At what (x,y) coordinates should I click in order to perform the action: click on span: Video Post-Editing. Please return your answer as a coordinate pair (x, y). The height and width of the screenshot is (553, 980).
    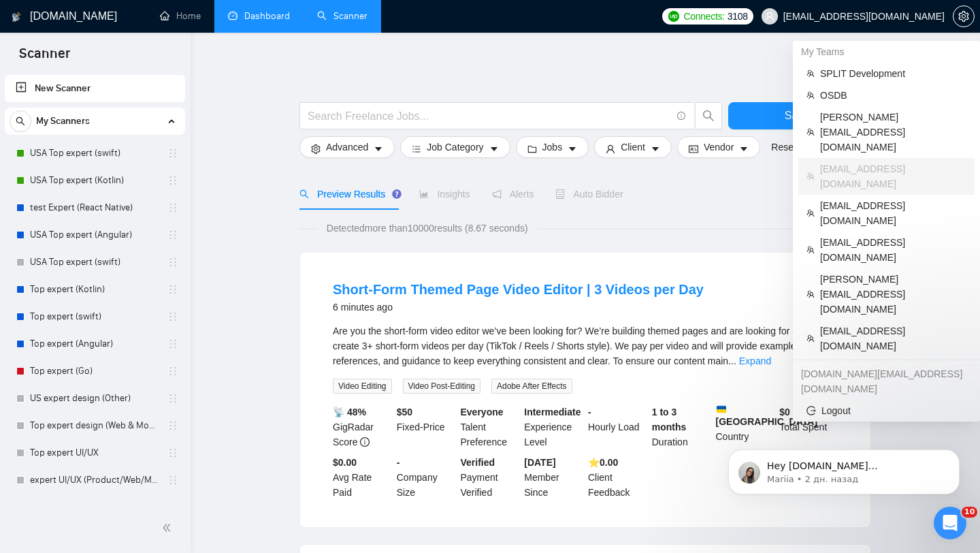
    Looking at the image, I should click on (442, 387).